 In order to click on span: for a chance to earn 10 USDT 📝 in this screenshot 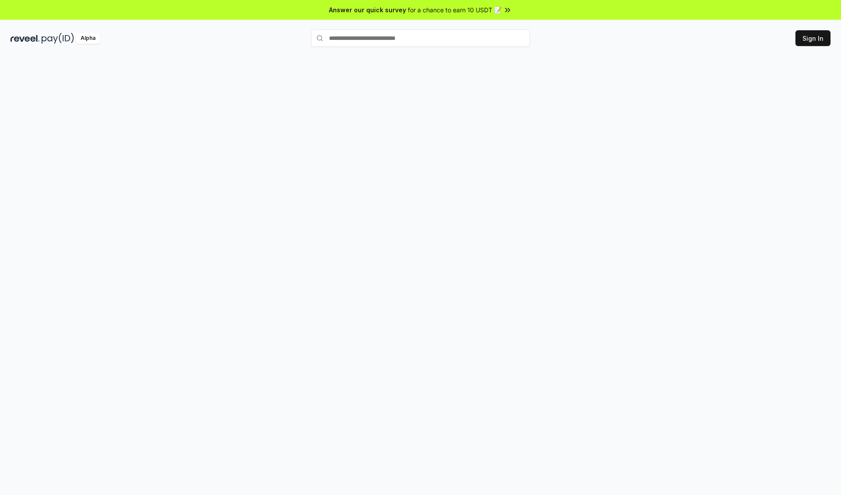, I will do `click(455, 10)`.